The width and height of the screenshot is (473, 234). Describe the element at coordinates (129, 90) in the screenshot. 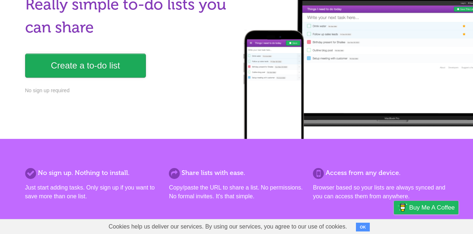

I see `p: No sign up required` at that location.